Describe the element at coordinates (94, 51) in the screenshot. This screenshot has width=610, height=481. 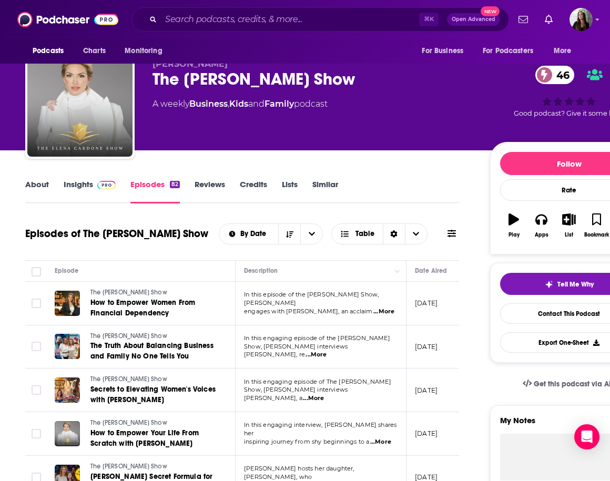
I see `a: Charts` at that location.